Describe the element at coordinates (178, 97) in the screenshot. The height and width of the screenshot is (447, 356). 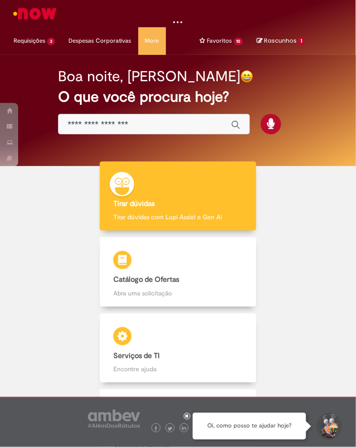
I see `h2: O que você procura hoje?` at that location.